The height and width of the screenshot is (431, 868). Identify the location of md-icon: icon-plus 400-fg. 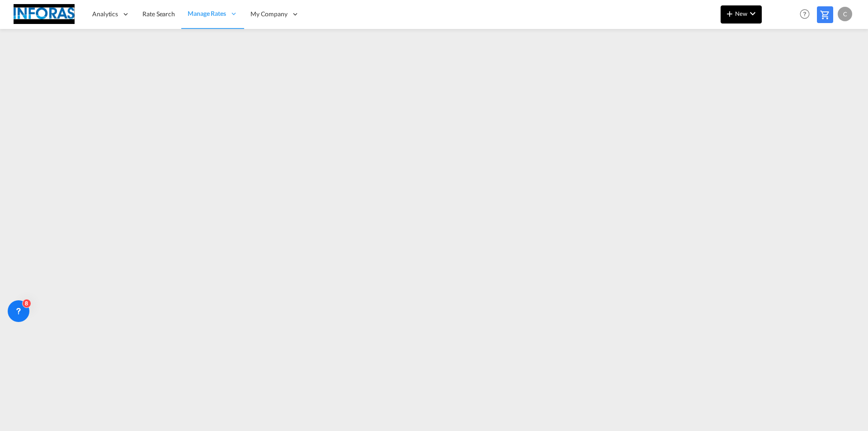
(729, 14).